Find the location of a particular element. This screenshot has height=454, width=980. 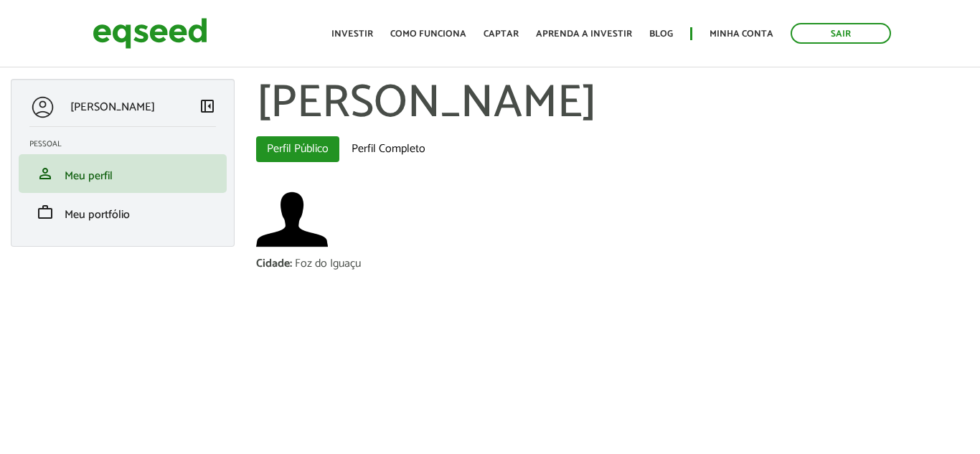

a: Captar is located at coordinates (501, 34).